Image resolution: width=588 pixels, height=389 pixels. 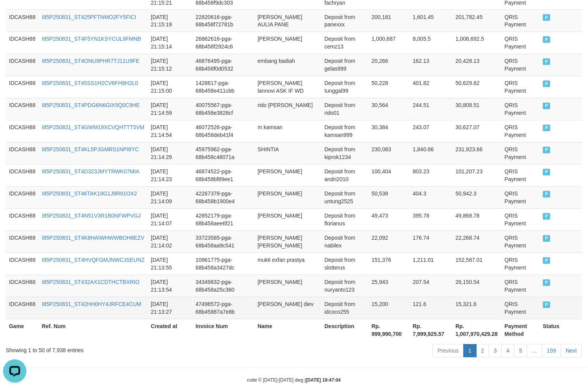 I want to click on td: Deposit from nabilex, so click(x=344, y=242).